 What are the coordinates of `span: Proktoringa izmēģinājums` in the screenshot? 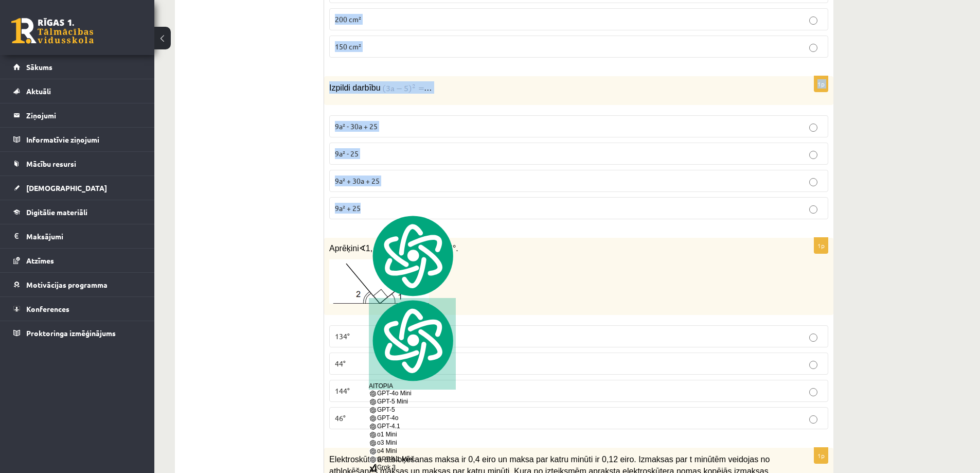 It's located at (71, 333).